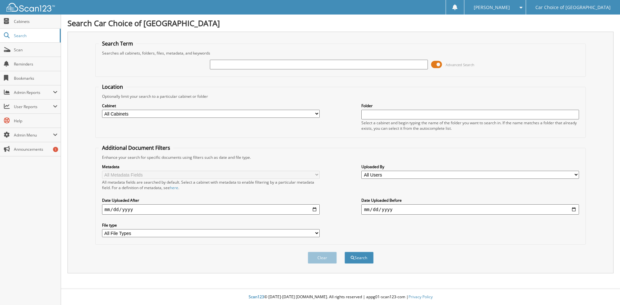 The height and width of the screenshot is (305, 620). What do you see at coordinates (35, 78) in the screenshot?
I see `span: Bookmarks` at bounding box center [35, 78].